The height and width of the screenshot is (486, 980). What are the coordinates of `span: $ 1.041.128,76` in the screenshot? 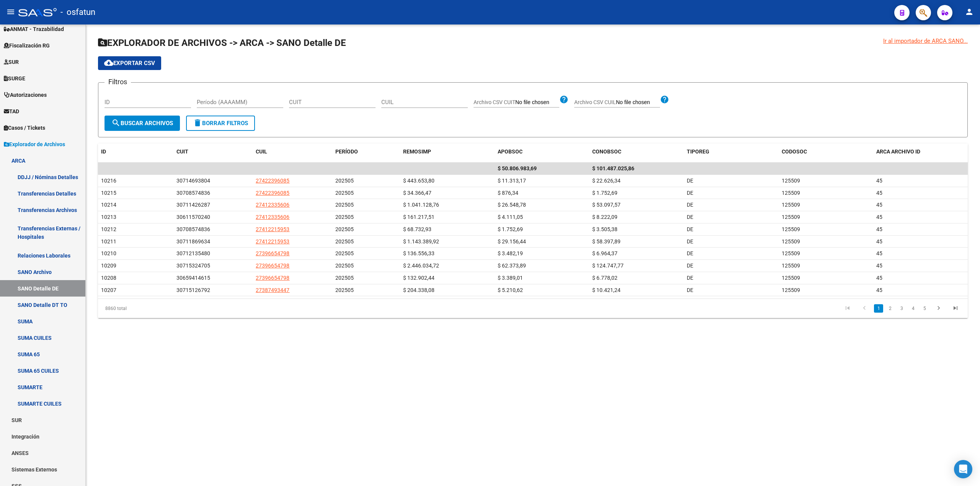 It's located at (421, 205).